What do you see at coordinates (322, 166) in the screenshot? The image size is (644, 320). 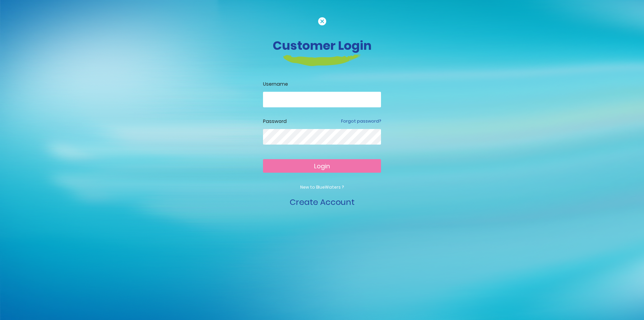 I see `span: Login` at bounding box center [322, 166].